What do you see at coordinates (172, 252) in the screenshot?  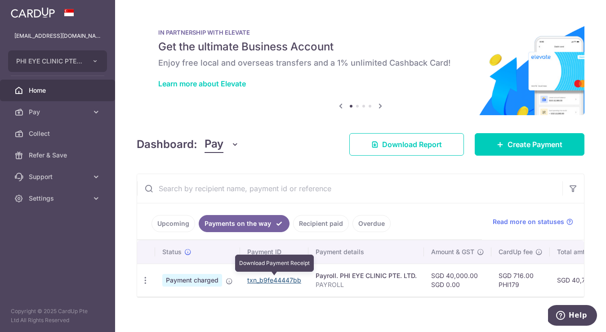 I see `span: Status` at bounding box center [172, 252].